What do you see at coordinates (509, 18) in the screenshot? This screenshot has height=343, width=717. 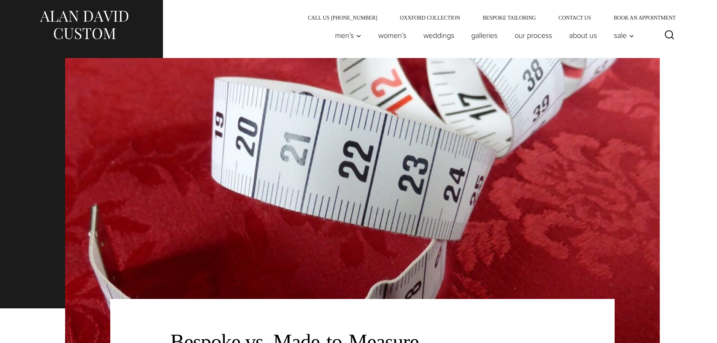 I see `a: Bespoke Tailoring` at bounding box center [509, 18].